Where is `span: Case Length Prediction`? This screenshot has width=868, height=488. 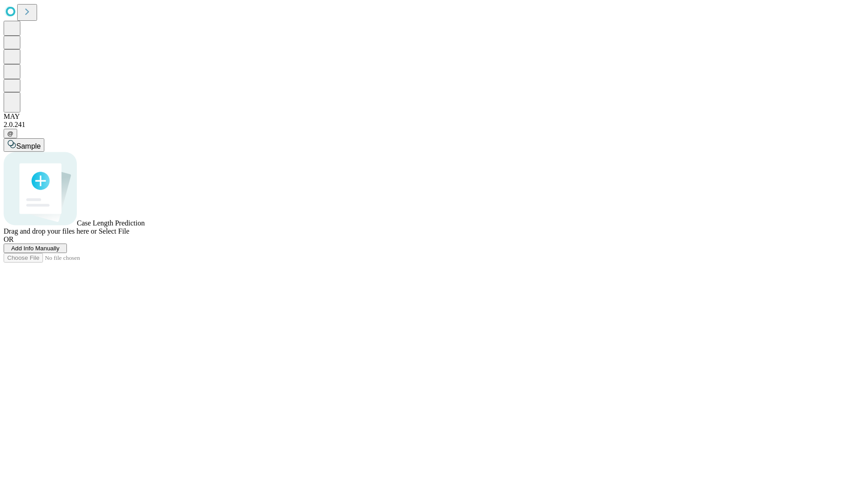
span: Case Length Prediction is located at coordinates (110, 223).